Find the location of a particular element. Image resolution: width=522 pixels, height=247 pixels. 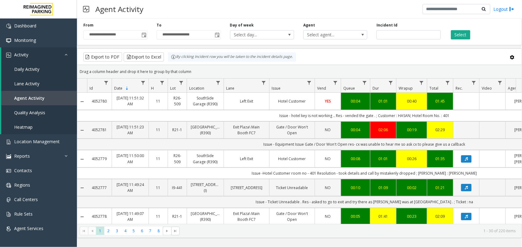

div: 01:45 is located at coordinates (440, 101).